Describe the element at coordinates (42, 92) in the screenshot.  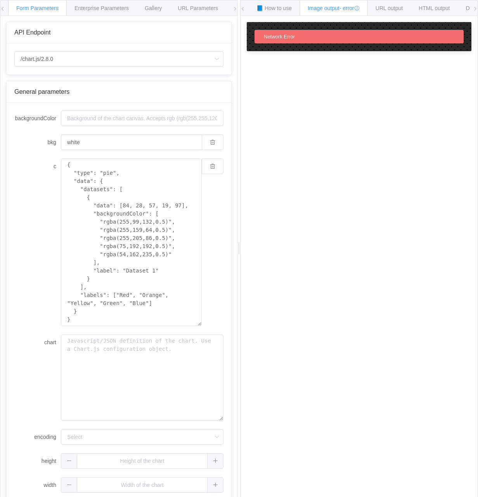
I see `span: General parameters` at that location.